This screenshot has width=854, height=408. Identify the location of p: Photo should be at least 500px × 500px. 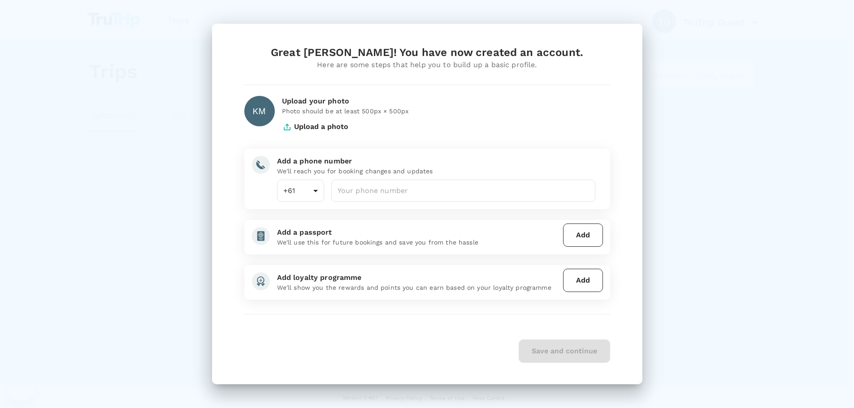
(446, 111).